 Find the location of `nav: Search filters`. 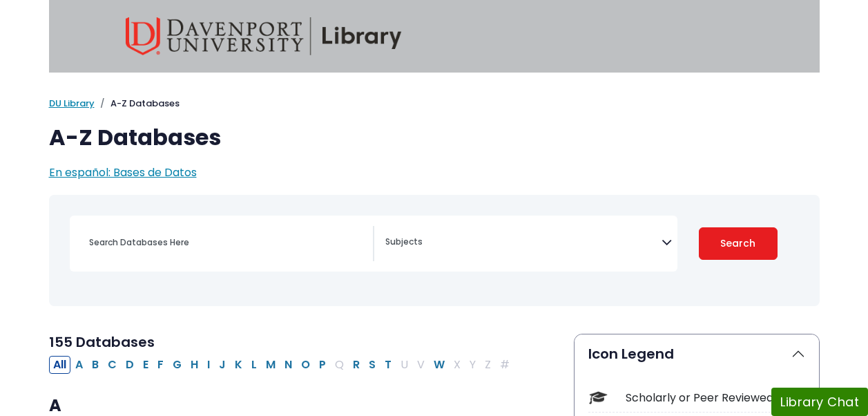

nav: Search filters is located at coordinates (434, 250).